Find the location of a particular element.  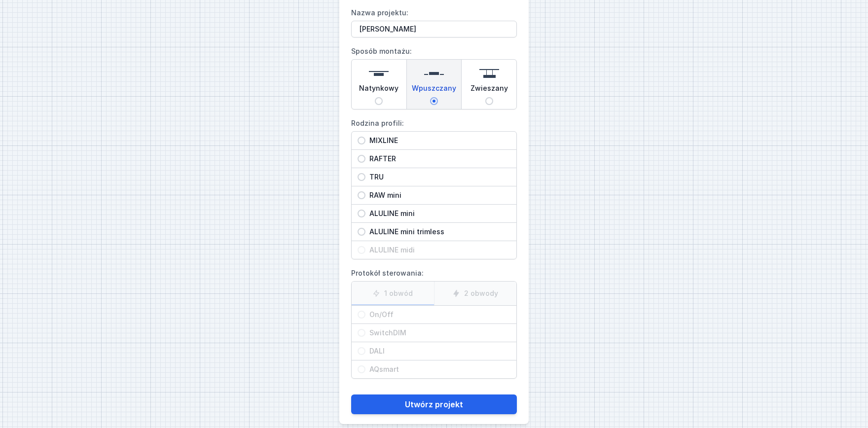

span: Wpuszczany is located at coordinates (434, 90).